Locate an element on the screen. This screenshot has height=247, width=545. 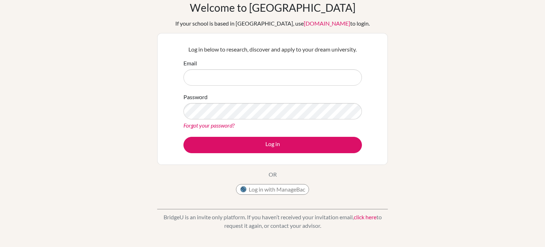
p: Log in below to research, discover and apply to your dream university. is located at coordinates (273, 49).